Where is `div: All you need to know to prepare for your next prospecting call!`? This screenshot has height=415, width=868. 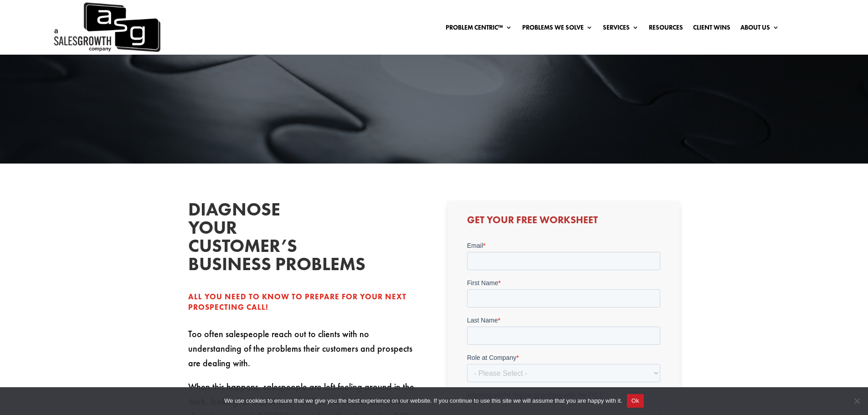
div: All you need to know to prepare for your next prospecting call! is located at coordinates (304, 302).